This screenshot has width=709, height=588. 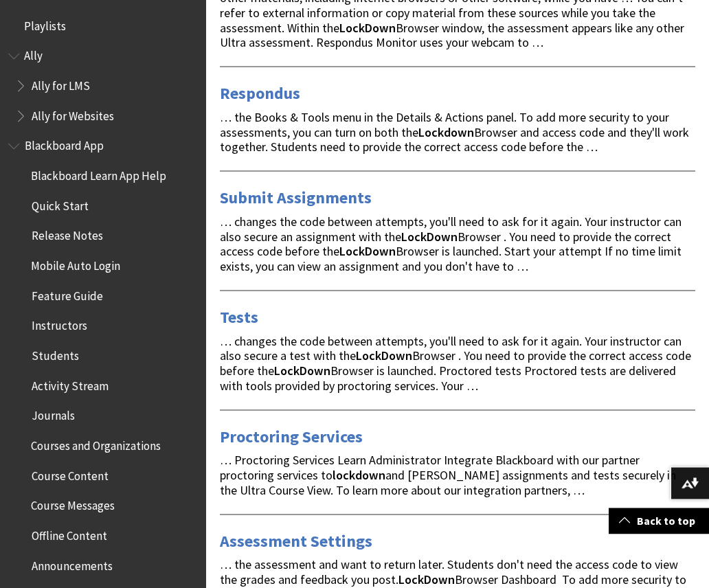 What do you see at coordinates (103, 87) in the screenshot?
I see `nav: Book outline for Anthology Ally Help` at bounding box center [103, 87].